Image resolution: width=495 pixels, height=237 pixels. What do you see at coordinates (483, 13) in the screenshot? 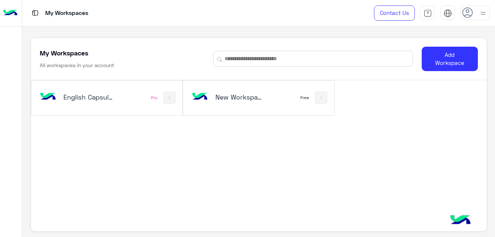
I see `img: profile` at bounding box center [483, 13].